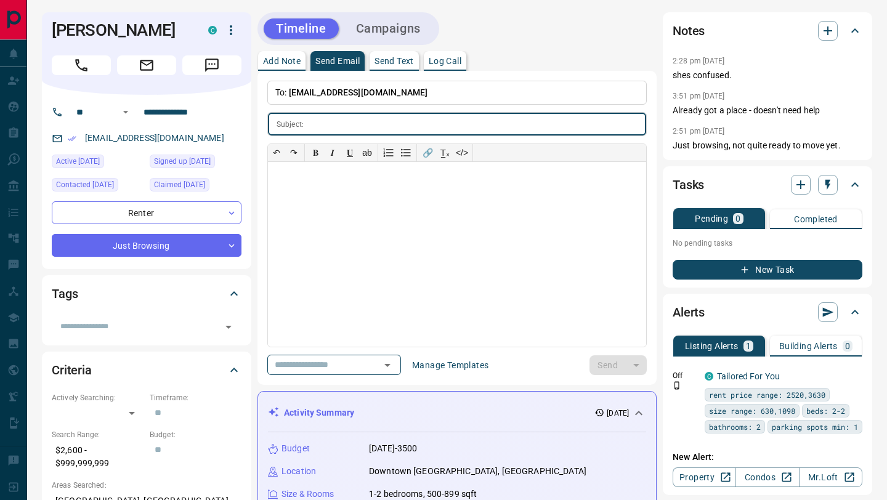 This screenshot has width=887, height=500. What do you see at coordinates (768, 145) in the screenshot?
I see `p: Just browsing, not quite ready to move yet.` at bounding box center [768, 145].